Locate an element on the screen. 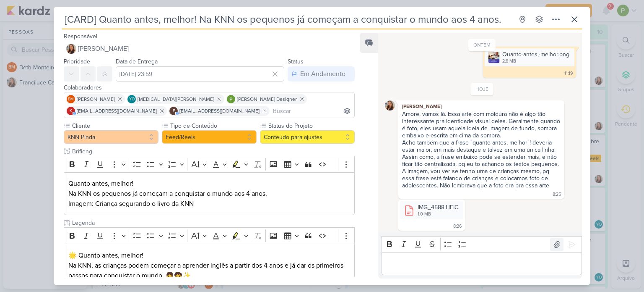 Image resolution: width=644 pixels, height=292 pixels. p: k is located at coordinates (71, 111).